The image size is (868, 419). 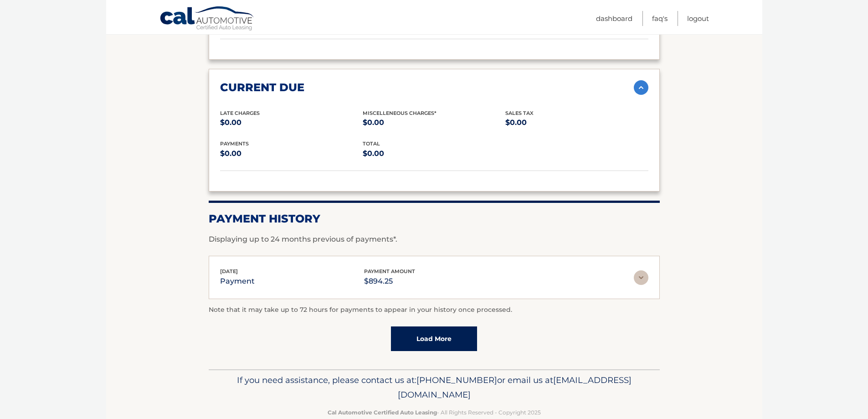 What do you see at coordinates (262, 87) in the screenshot?
I see `h2: current due` at bounding box center [262, 87].